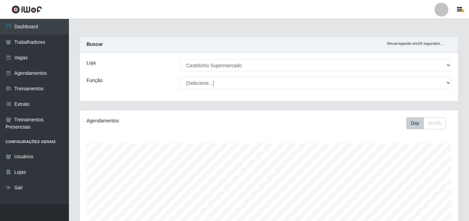  Describe the element at coordinates (160, 121) in the screenshot. I see `div: Agendamentos` at that location.